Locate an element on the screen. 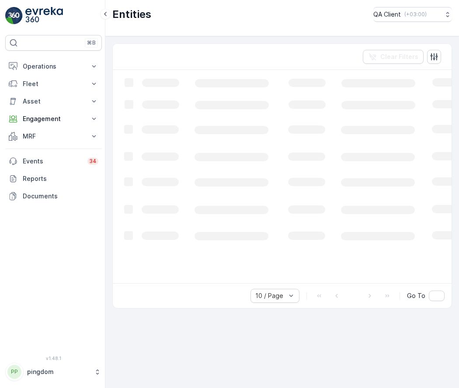  p: Reports is located at coordinates (60, 179).